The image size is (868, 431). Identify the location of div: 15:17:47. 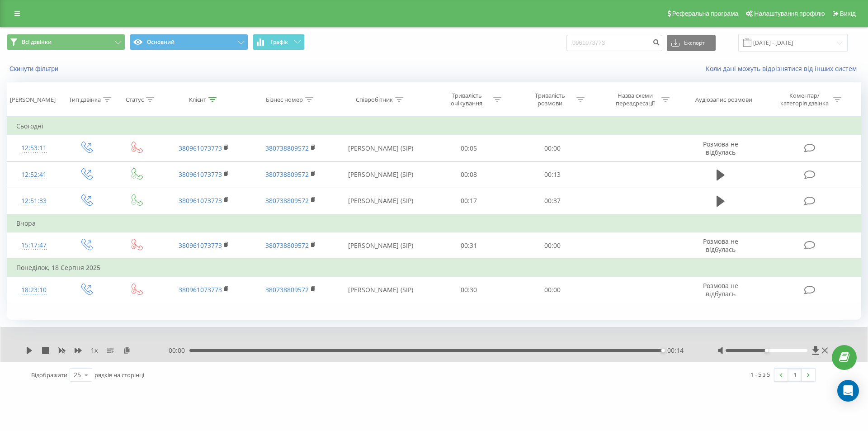
(34, 245).